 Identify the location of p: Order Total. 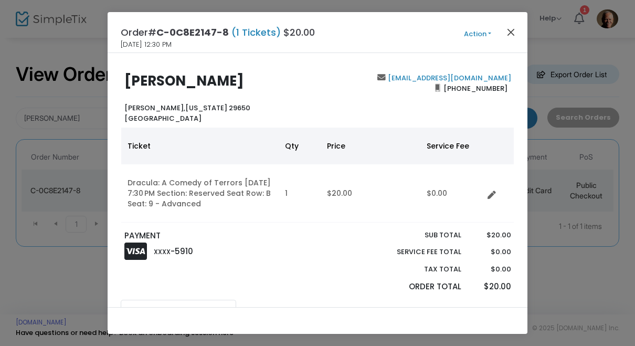
(417, 287).